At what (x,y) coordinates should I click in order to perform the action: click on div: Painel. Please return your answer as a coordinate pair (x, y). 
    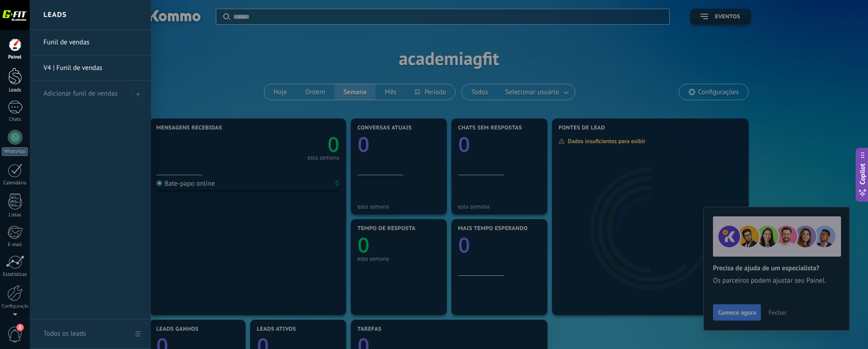
    Looking at the image, I should click on (15, 57).